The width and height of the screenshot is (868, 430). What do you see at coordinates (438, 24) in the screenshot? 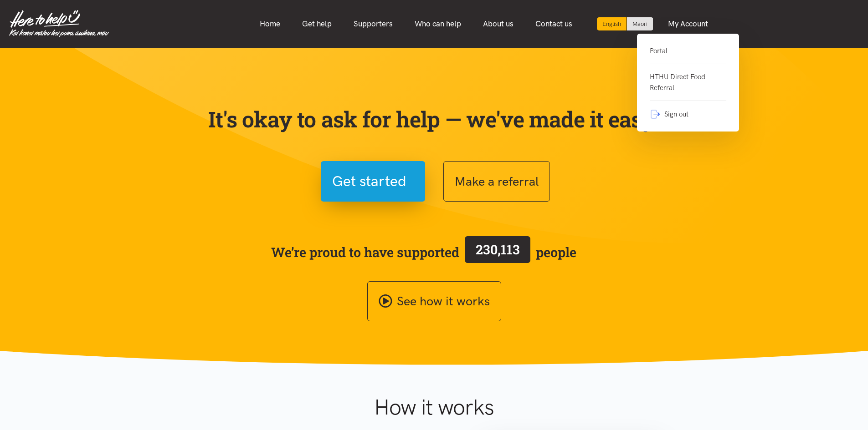
I see `a: Who can help` at bounding box center [438, 24].